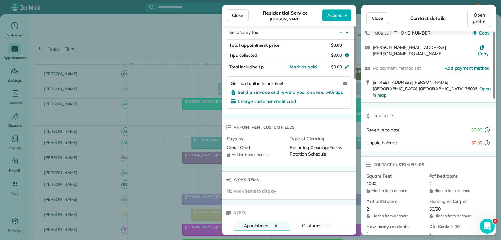  Describe the element at coordinates (238, 147) in the screenshot. I see `span: Credit Card` at that location.